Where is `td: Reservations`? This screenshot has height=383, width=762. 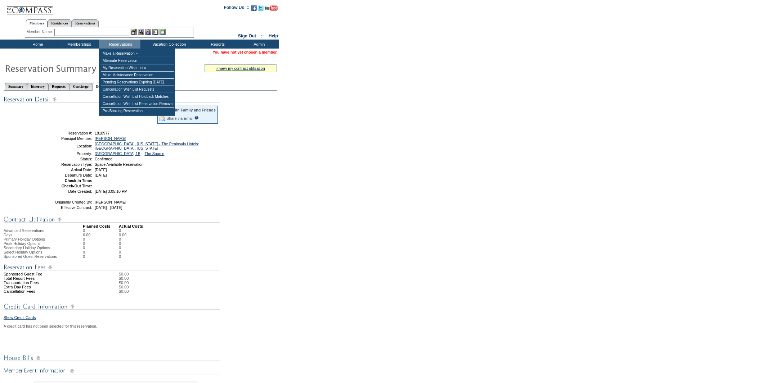
td: Reservations is located at coordinates (119, 44).